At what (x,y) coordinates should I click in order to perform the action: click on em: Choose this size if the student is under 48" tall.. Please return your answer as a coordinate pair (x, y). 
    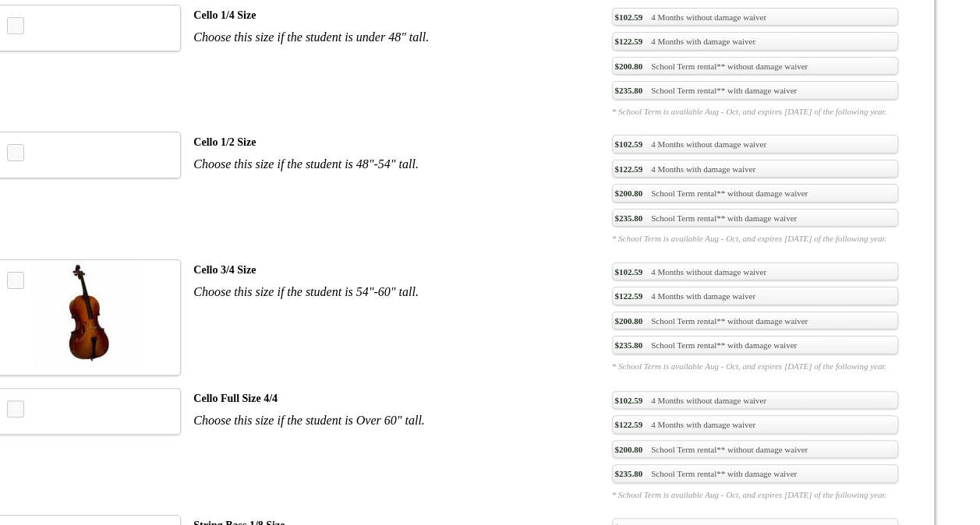
    Looking at the image, I should click on (311, 39).